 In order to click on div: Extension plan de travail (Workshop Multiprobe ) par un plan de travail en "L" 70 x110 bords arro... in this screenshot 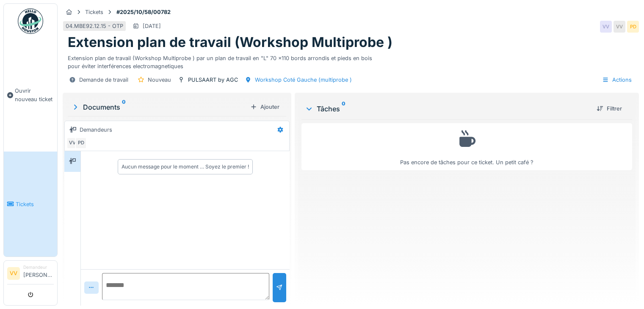, I will do `click(351, 61)`.